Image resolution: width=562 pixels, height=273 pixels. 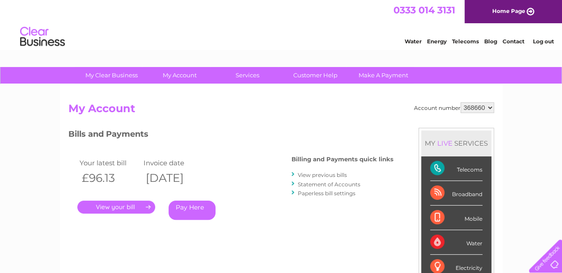 What do you see at coordinates (454, 108) in the screenshot?
I see `div: Account number` at bounding box center [454, 108].